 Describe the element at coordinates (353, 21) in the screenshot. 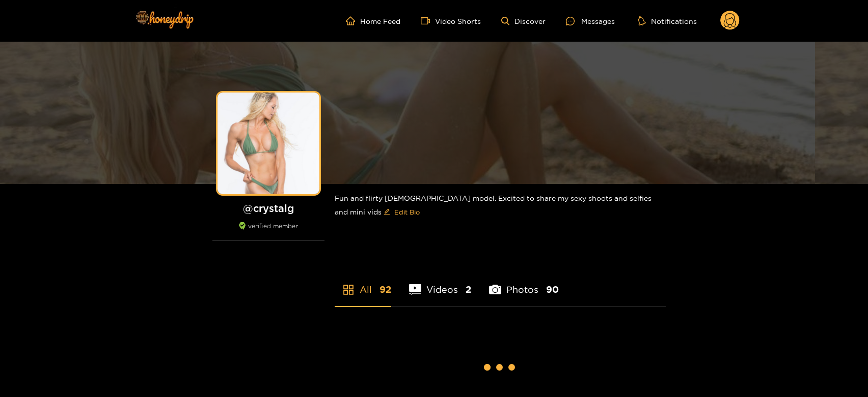

I see `span: home` at that location.